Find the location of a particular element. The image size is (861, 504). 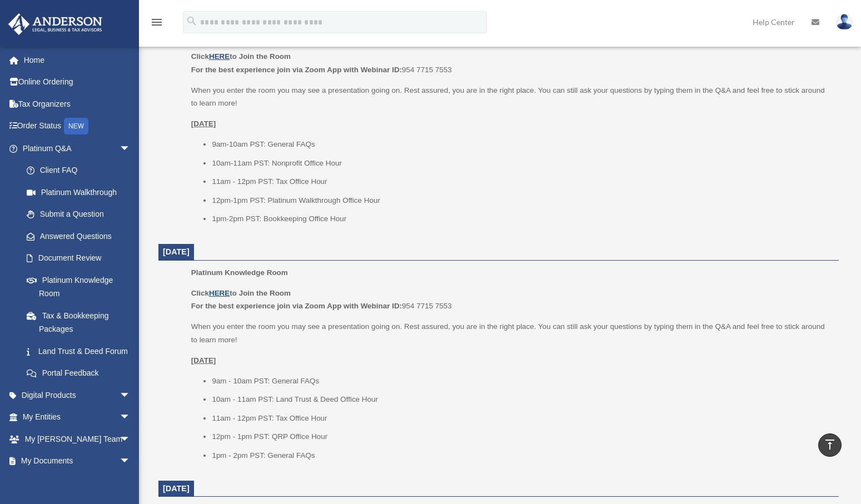

div: NEW is located at coordinates (76, 126).